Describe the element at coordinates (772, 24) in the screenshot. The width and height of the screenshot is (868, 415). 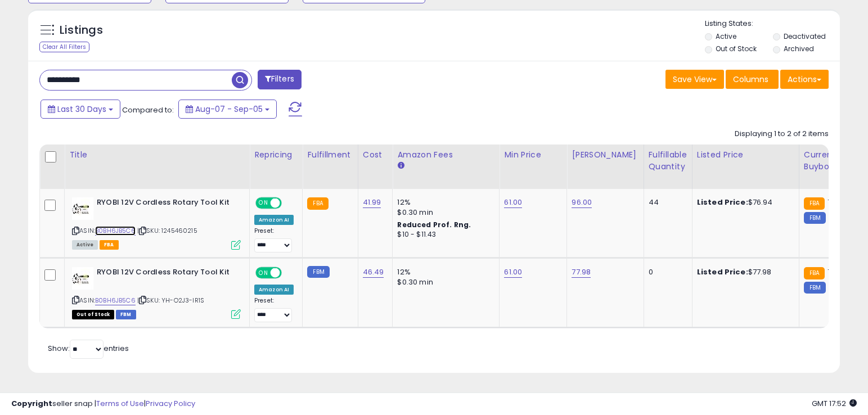
I see `p: Listing States:` at that location.